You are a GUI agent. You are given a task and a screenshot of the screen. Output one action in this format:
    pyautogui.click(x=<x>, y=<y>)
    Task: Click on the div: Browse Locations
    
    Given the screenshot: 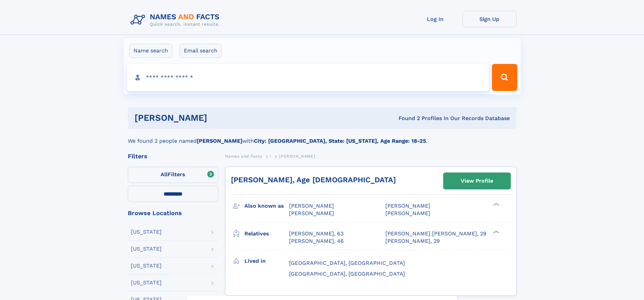 What is the action you would take?
    pyautogui.click(x=173, y=213)
    